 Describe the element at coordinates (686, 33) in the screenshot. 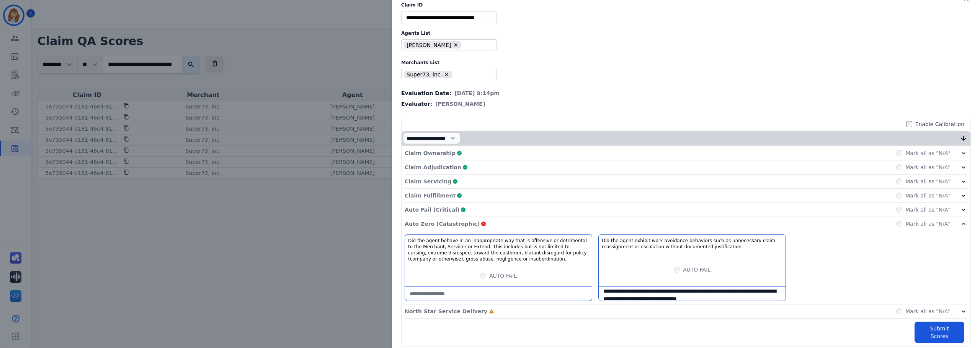

I see `label: Agents List` at that location.